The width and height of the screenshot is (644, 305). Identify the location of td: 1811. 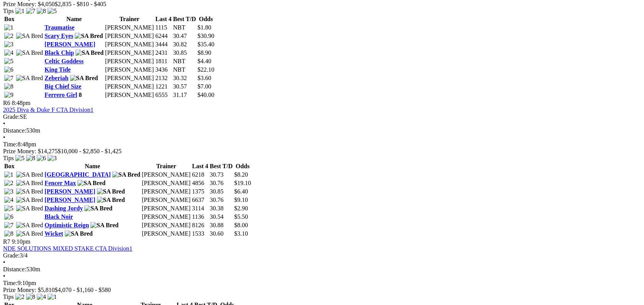
(163, 61).